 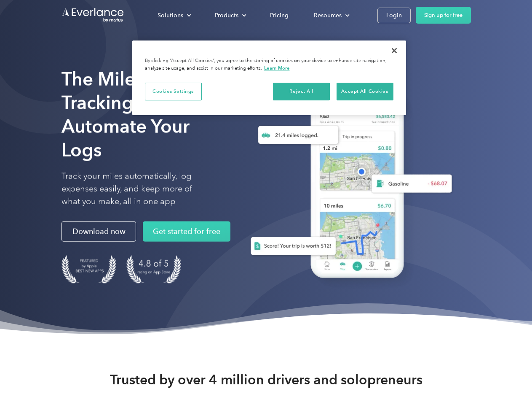 What do you see at coordinates (99, 231) in the screenshot?
I see `a: Download now` at bounding box center [99, 231].